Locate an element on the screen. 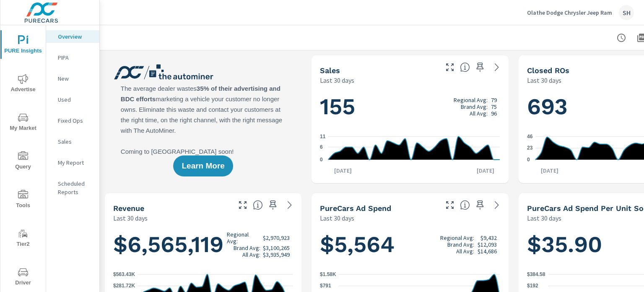  span: Learn More is located at coordinates (203, 166).